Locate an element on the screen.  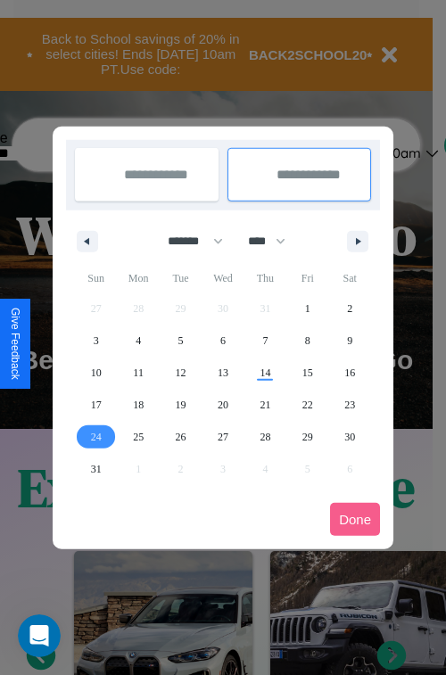
button: 20 is located at coordinates (222, 405).